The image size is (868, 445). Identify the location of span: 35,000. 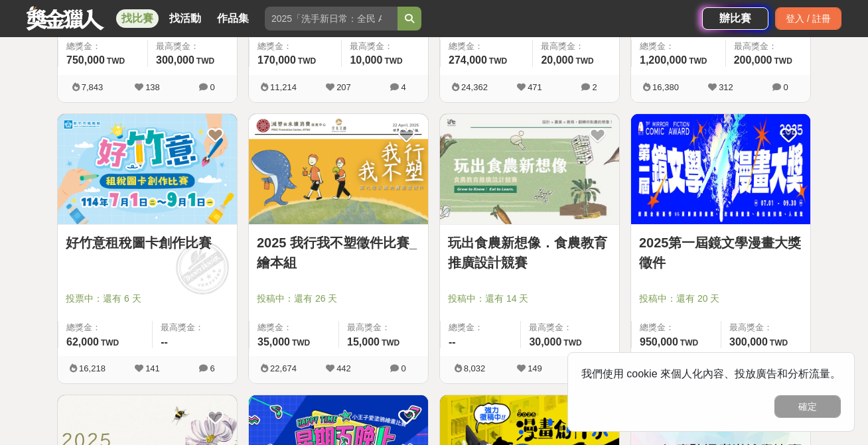
(273, 342).